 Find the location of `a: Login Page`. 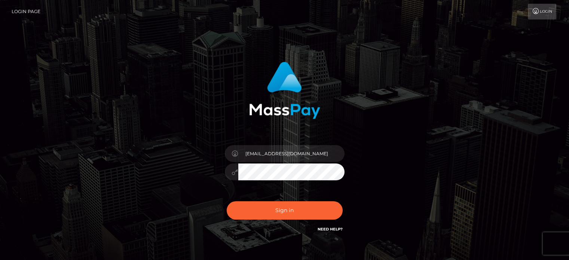

a: Login Page is located at coordinates (26, 12).